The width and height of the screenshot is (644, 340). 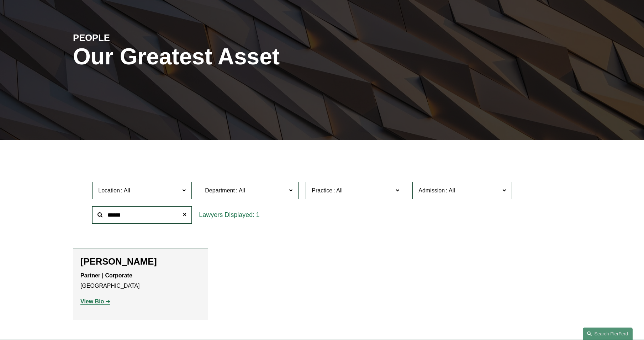 What do you see at coordinates (92, 301) in the screenshot?
I see `strong: View Bio` at bounding box center [92, 301].